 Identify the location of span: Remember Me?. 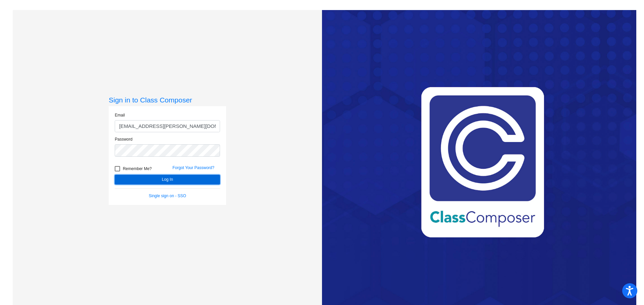
(137, 169).